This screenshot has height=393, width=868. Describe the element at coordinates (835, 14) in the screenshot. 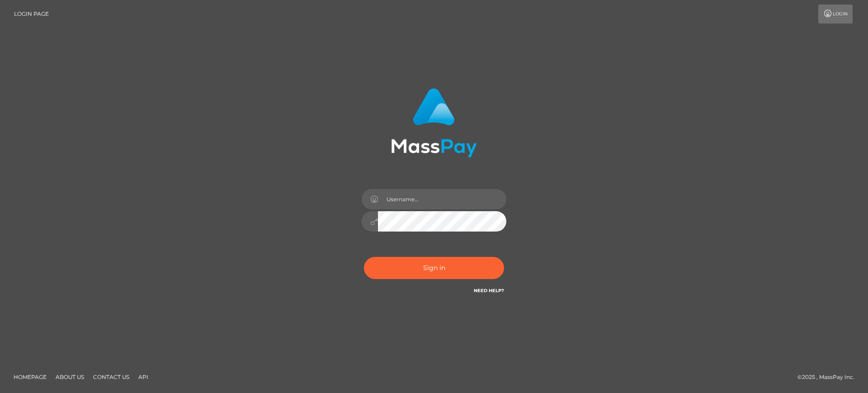

I see `a: Login` at that location.